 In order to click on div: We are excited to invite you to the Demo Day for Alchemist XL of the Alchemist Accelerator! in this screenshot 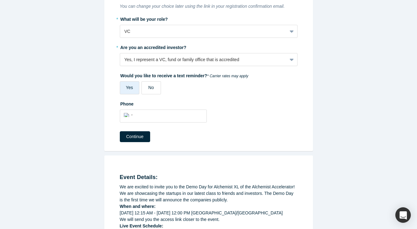, I will do `click(209, 187)`.